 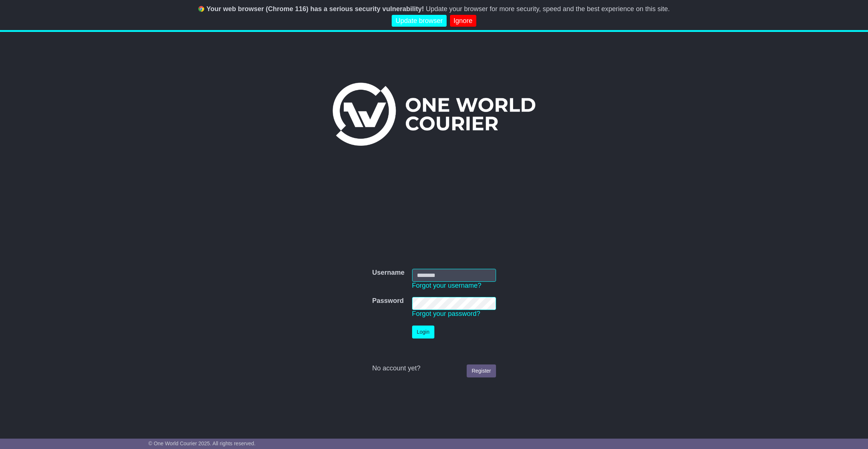 I want to click on label: Password, so click(x=388, y=301).